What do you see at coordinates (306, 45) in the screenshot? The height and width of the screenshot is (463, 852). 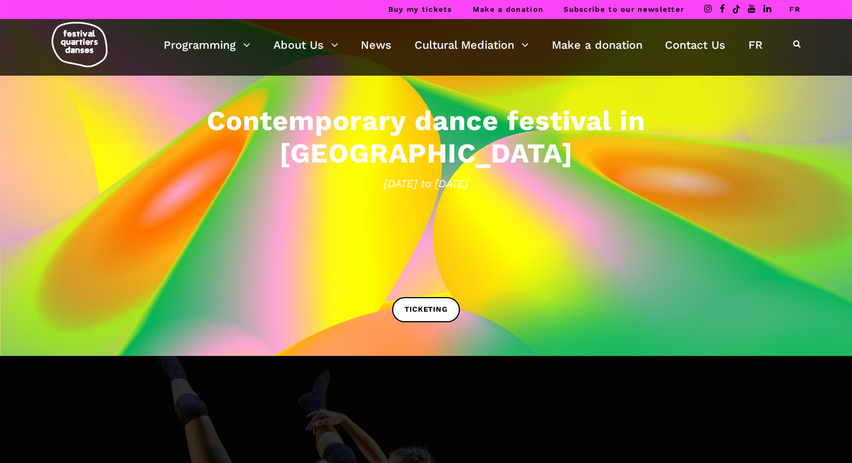 I see `a: About Us` at bounding box center [306, 45].